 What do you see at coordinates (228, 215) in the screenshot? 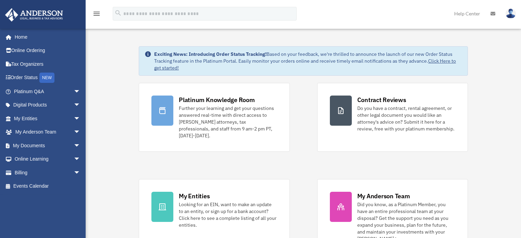
I see `div: Looking for an EIN, want to make an update to an entity, or sign up for a bank account? Click her...` at bounding box center [228, 215].